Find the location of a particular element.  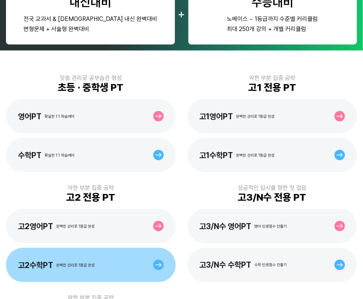

div: 변형문제 + 서술형 완벽대비 is located at coordinates (90, 29).